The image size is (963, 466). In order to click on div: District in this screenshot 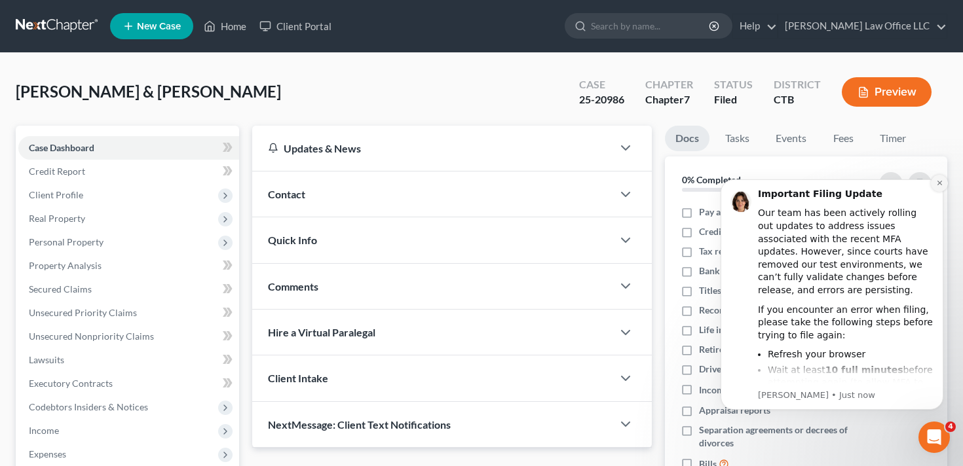, I will do `click(797, 85)`.